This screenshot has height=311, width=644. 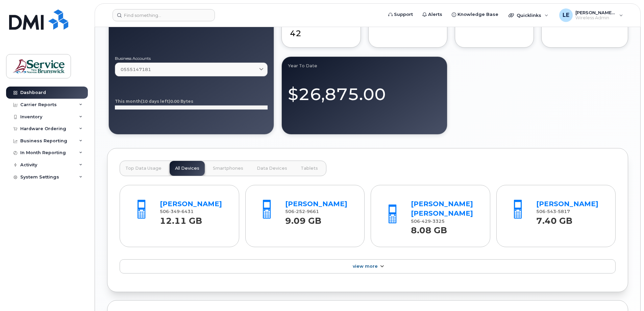 I want to click on span: 252, so click(x=300, y=211).